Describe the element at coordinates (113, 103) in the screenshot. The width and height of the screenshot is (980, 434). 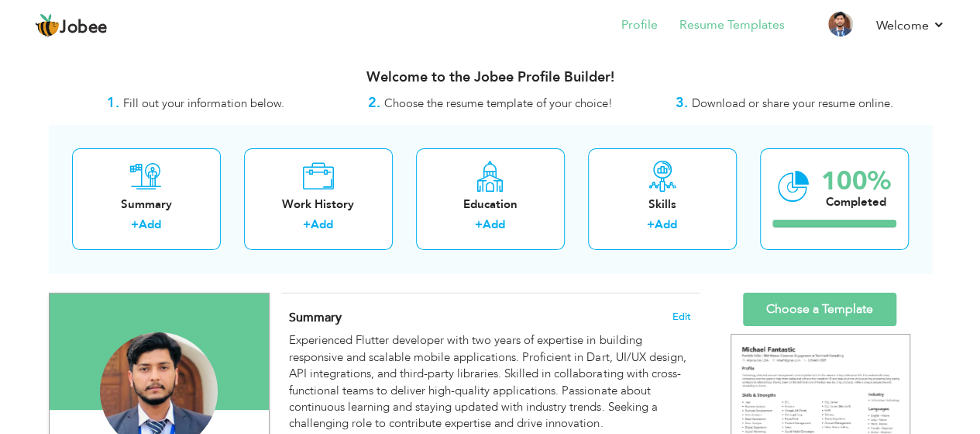
I see `strong: 1.` at that location.